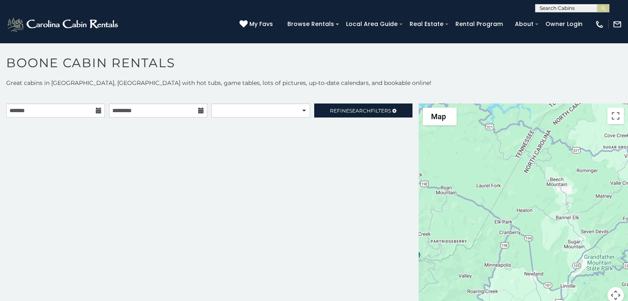 This screenshot has height=301, width=628. I want to click on a: My Favs, so click(257, 24).